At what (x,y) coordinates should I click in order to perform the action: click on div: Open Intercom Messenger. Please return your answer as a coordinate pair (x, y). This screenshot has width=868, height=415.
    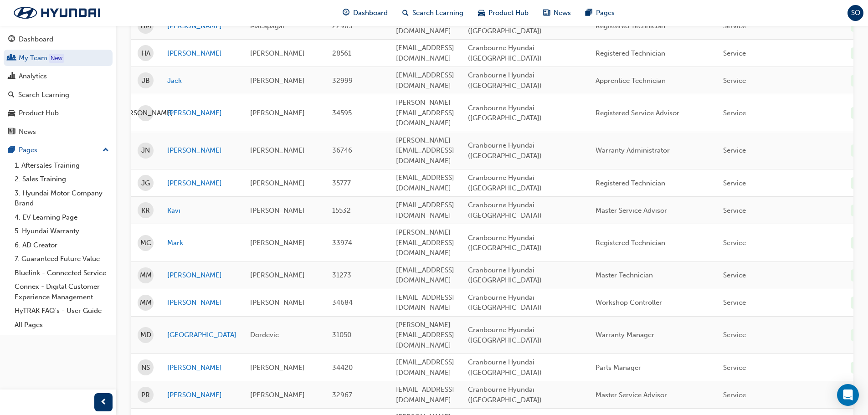
    Looking at the image, I should click on (848, 395).